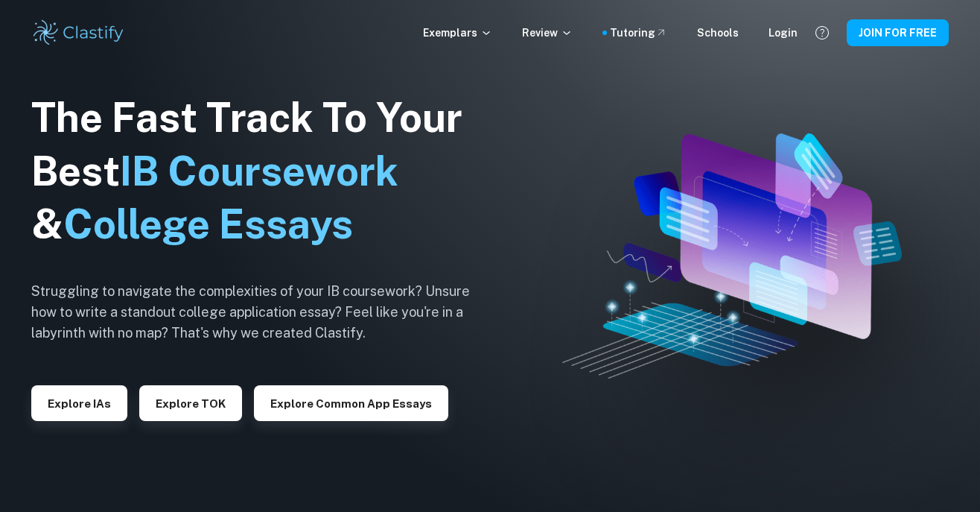 The image size is (980, 512). I want to click on img: Clastify logo, so click(78, 32).